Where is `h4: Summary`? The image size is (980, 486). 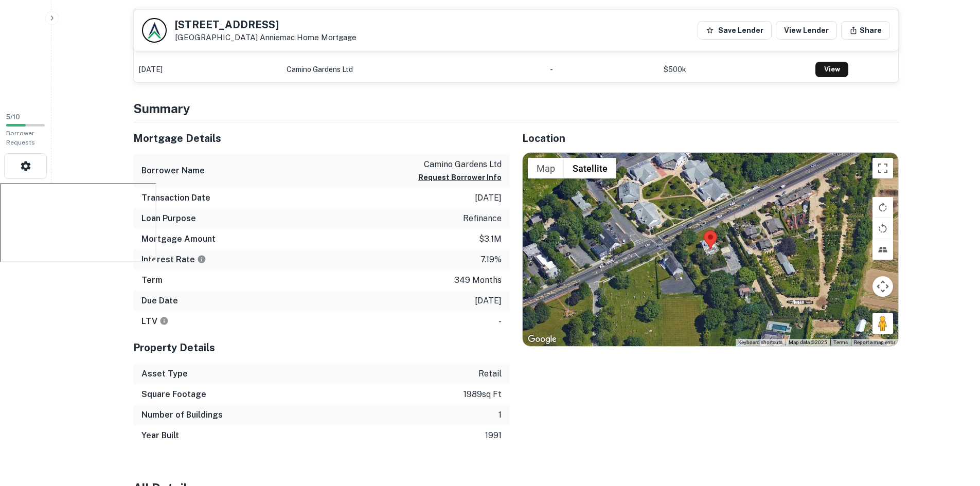
h4: Summary is located at coordinates (515, 108).